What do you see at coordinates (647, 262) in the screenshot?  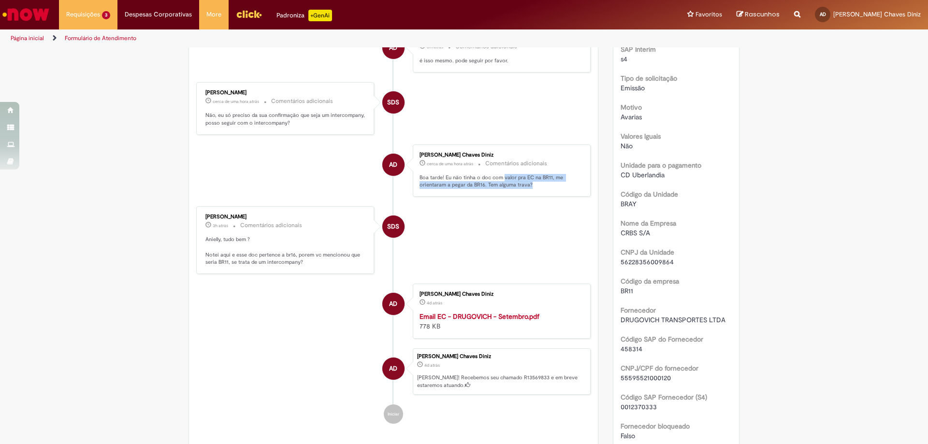 I see `span: 56228356009864` at bounding box center [647, 262].